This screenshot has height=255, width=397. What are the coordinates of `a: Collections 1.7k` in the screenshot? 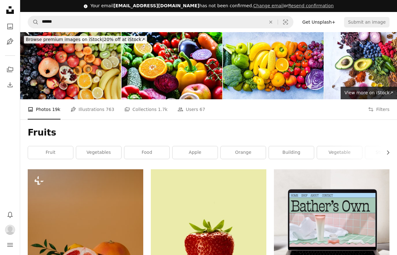 It's located at (146, 109).